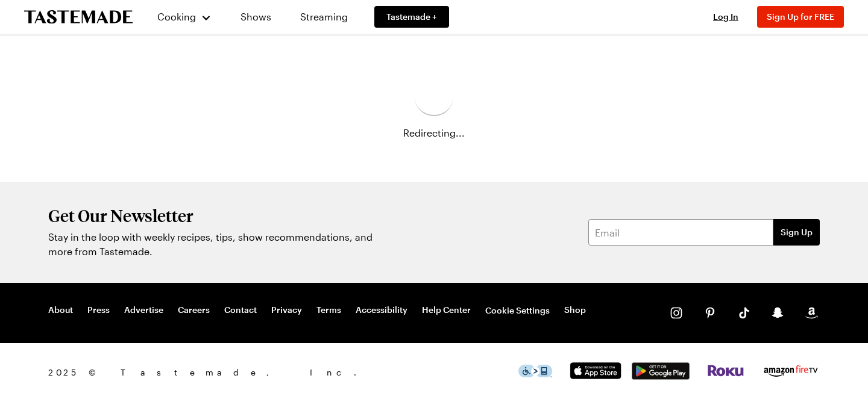  Describe the element at coordinates (596, 375) in the screenshot. I see `a: App Store` at that location.